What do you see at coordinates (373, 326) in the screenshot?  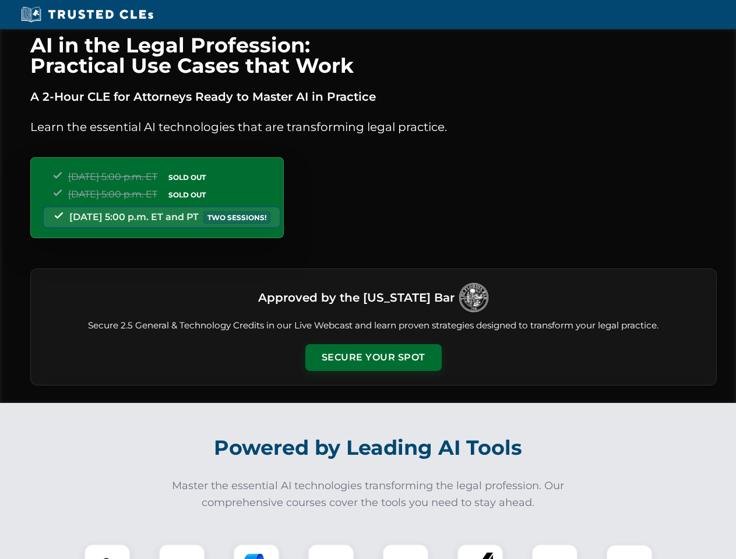 I see `p: Secure 2.5 General & Technology Credits in our Live Webcast and learn proven strategies designed ...` at bounding box center [373, 326].